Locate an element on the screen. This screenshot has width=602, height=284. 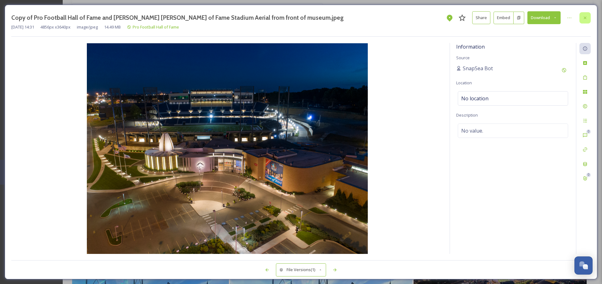
span: 14.49 MB is located at coordinates (112, 27).